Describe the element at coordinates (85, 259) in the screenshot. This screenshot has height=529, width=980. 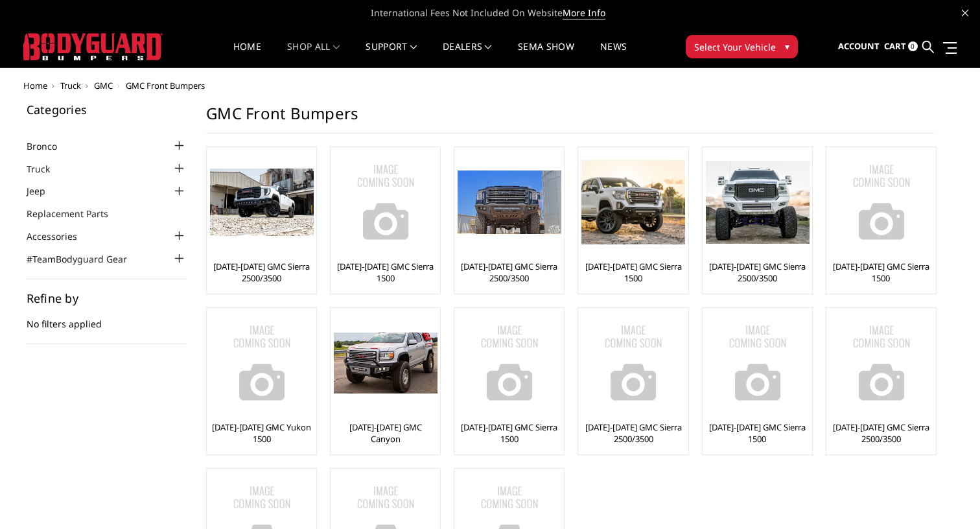
I see `a: #TeamBodyguard Gear` at that location.